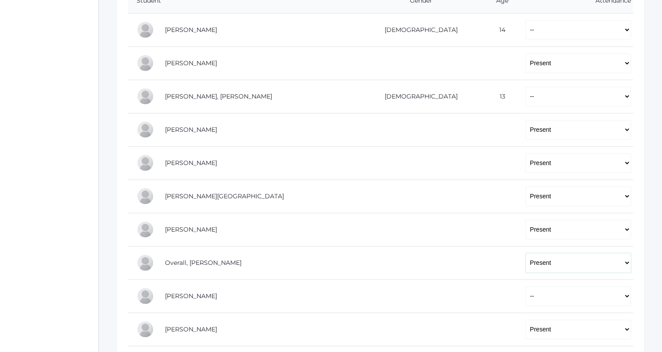 The height and width of the screenshot is (352, 662). Describe the element at coordinates (145, 63) in the screenshot. I see `div: Eva Carr` at that location.